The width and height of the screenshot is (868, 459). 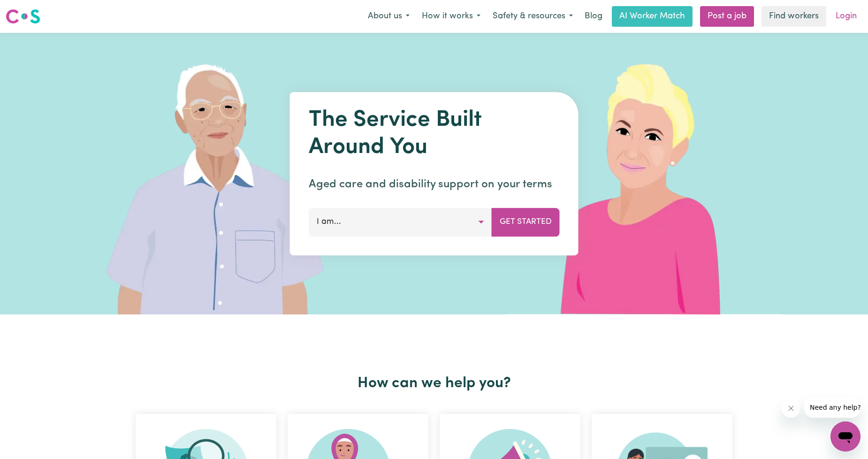 What do you see at coordinates (526, 222) in the screenshot?
I see `button: Get Started` at bounding box center [526, 222].